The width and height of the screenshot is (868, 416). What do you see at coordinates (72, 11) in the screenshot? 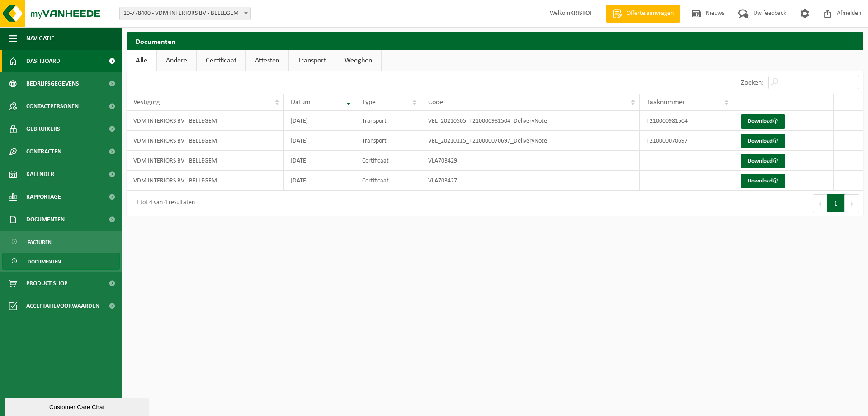
I see `div: Customer Care Chat` at bounding box center [72, 11].